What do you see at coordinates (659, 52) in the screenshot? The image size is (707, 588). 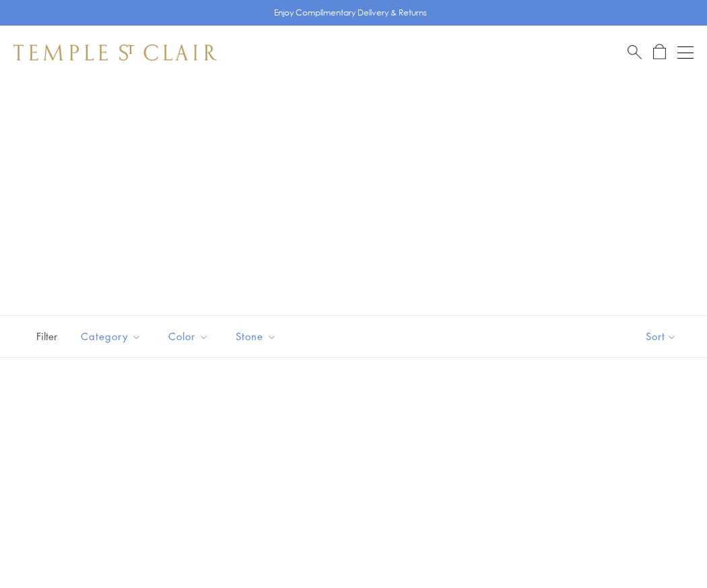 I see `a: Open Shopping Bag` at bounding box center [659, 52].